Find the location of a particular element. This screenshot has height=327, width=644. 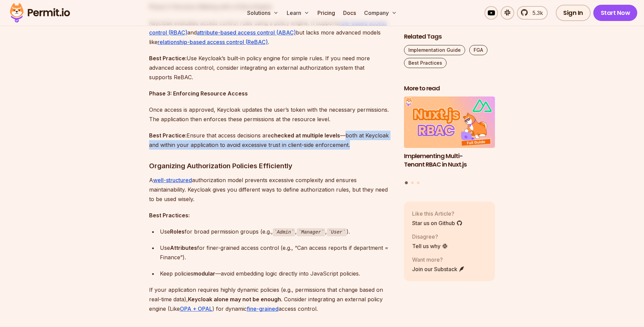

strong: Attributes is located at coordinates (184, 247).